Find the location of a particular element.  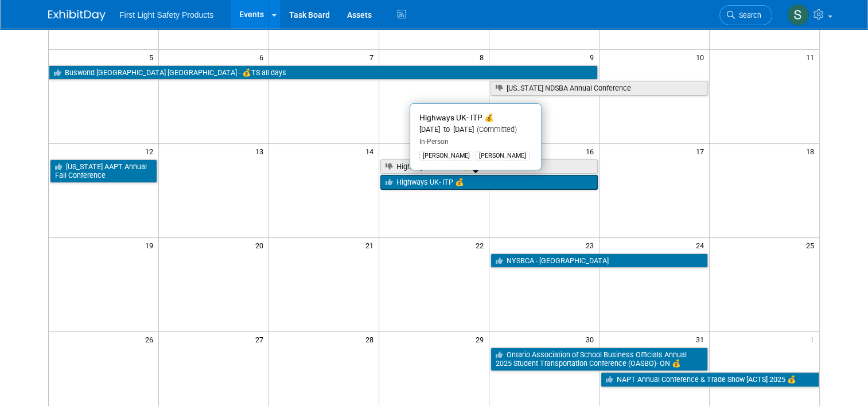

span: 14 is located at coordinates (371, 151).